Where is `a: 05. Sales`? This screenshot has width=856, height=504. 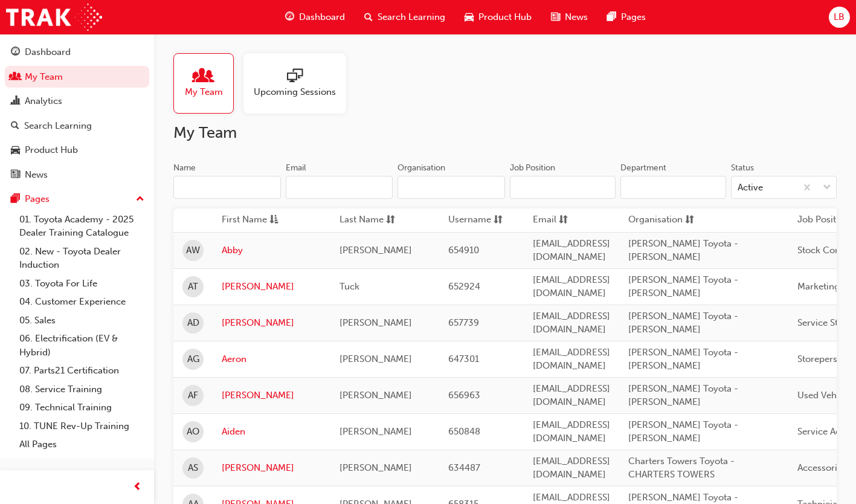 a: 05. Sales is located at coordinates (81, 320).